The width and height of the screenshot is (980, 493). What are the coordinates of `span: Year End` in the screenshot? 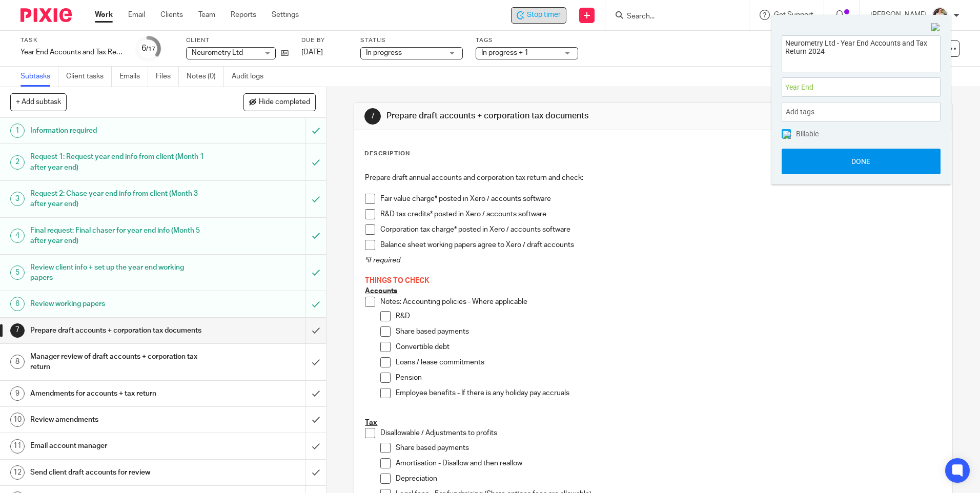 It's located at (850, 87).